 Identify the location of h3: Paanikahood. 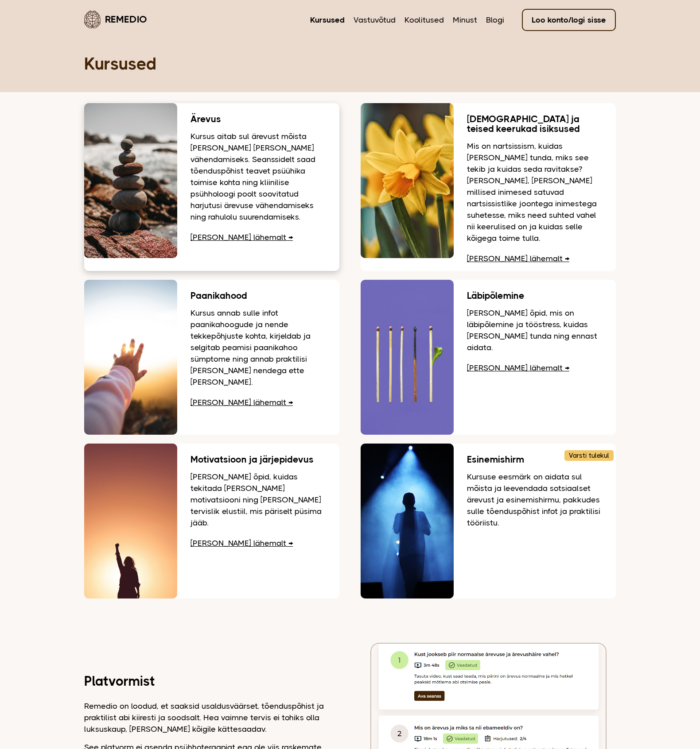
(258, 295).